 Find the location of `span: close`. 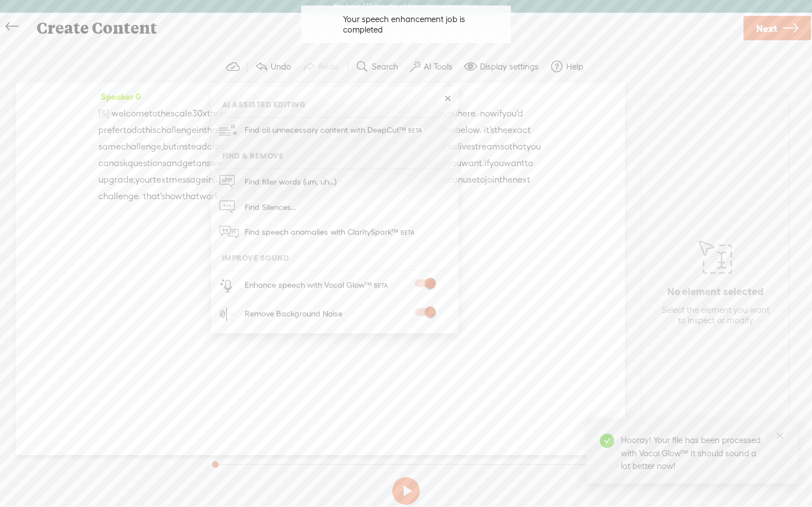

span: close is located at coordinates (779, 435).